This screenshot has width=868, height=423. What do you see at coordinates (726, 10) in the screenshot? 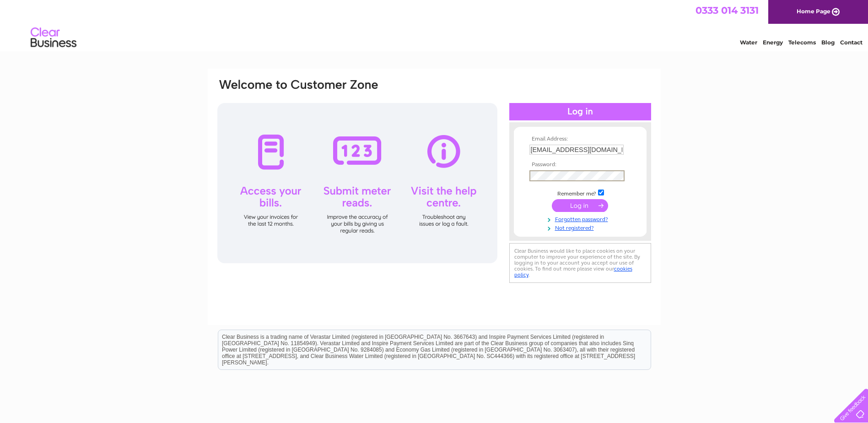
I see `a: 0333 014 3131` at bounding box center [726, 10].